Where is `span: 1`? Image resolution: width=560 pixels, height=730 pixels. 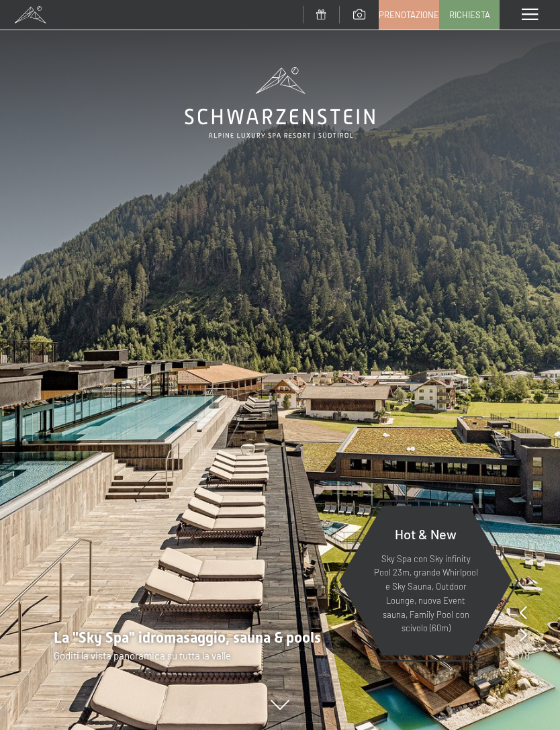 span: 1 is located at coordinates (518, 656).